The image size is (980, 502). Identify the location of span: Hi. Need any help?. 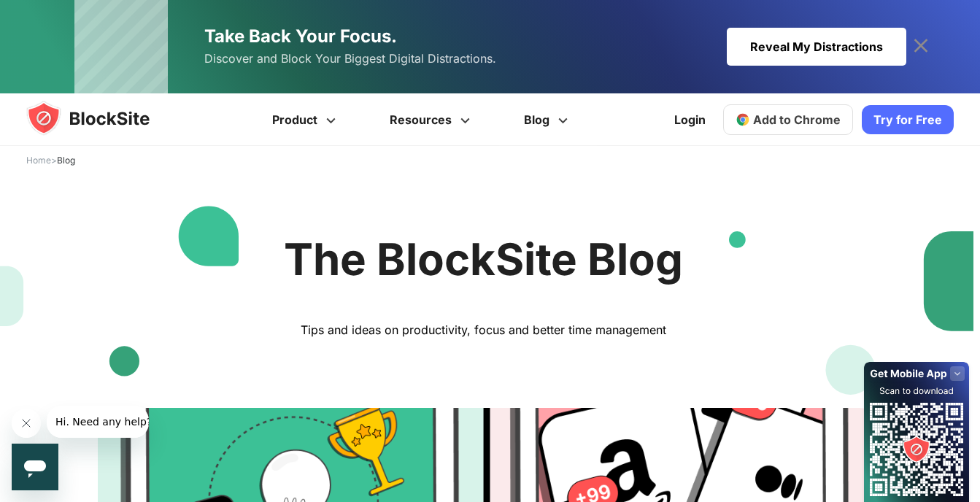
(57, 16).